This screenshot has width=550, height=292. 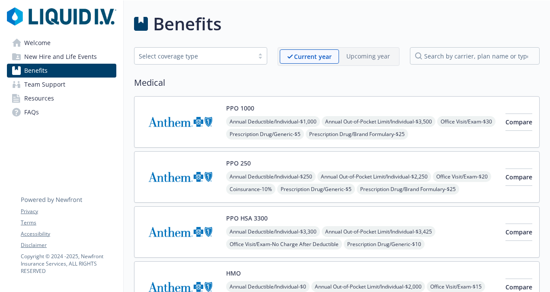 What do you see at coordinates (466, 121) in the screenshot?
I see `span: Office Visit/Exam - $30` at bounding box center [466, 121].